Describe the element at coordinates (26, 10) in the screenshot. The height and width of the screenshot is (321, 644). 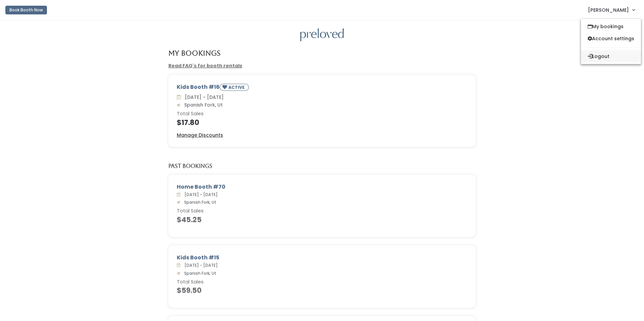
I see `a: Book Booth Now` at that location.